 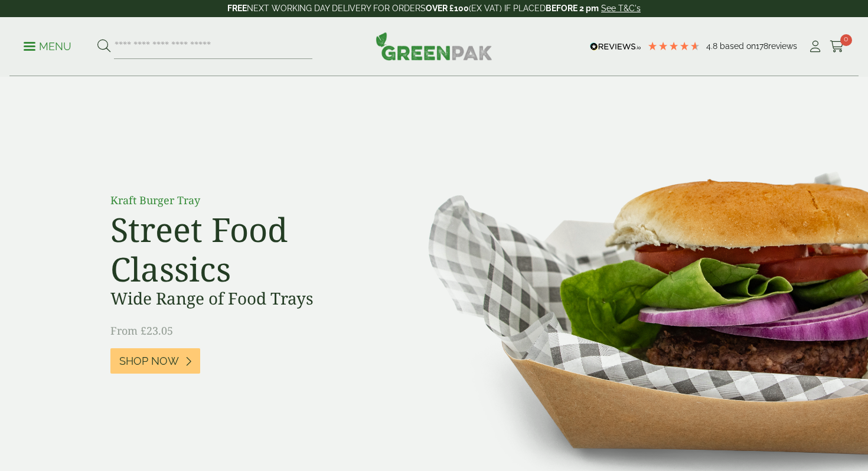 I want to click on i: My Account, so click(x=815, y=47).